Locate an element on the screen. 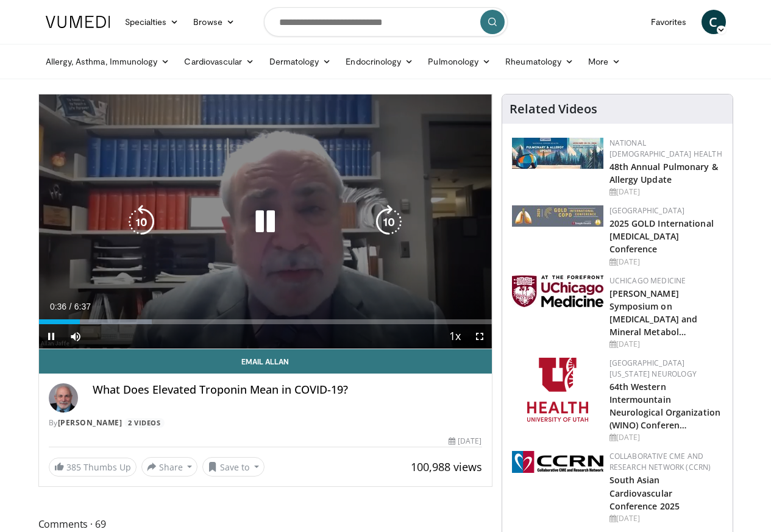 The height and width of the screenshot is (532, 771). a: Allergy, Asthma, Immunology is located at coordinates (108, 62).